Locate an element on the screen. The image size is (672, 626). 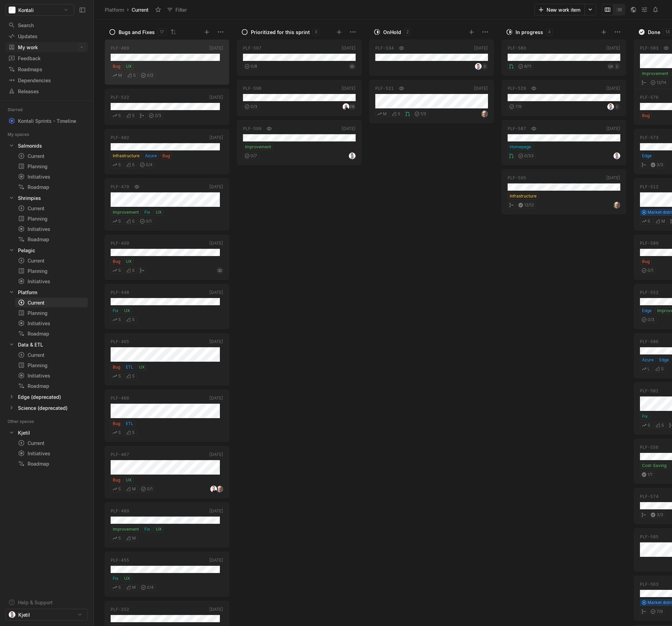
span: 0 / 3 is located at coordinates (650, 320).